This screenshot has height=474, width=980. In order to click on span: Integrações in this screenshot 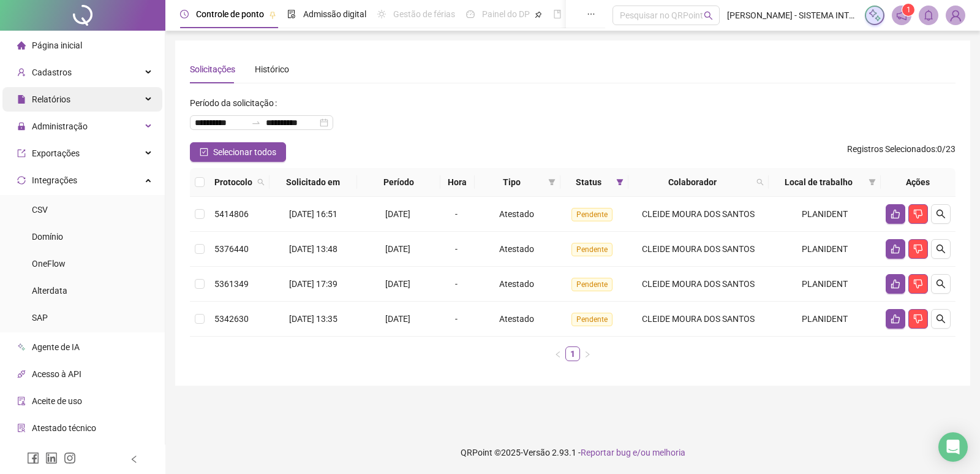, I will do `click(54, 180)`.